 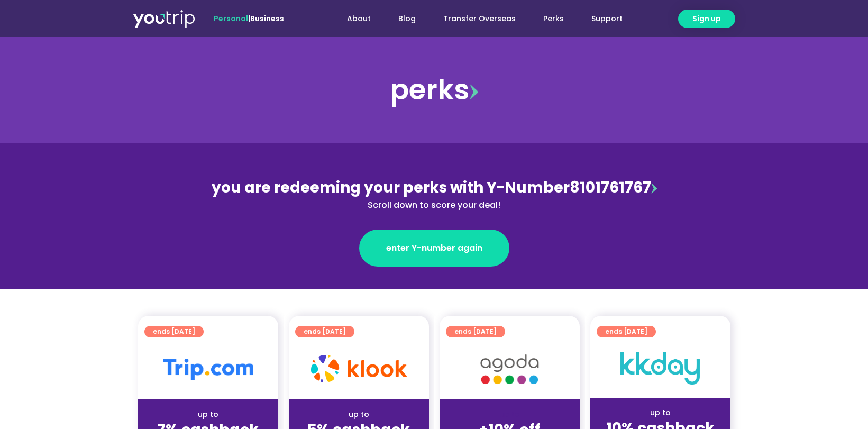 I want to click on a: Support, so click(x=606, y=18).